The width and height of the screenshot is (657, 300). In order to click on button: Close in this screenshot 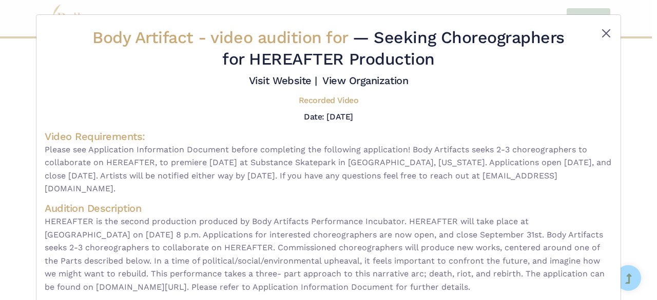, I will do `click(606, 33)`.